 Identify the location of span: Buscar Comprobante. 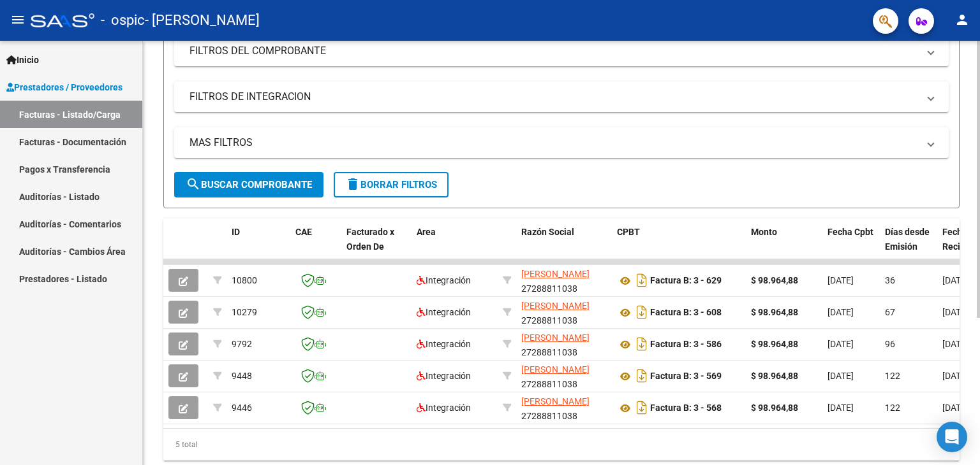
(249, 185).